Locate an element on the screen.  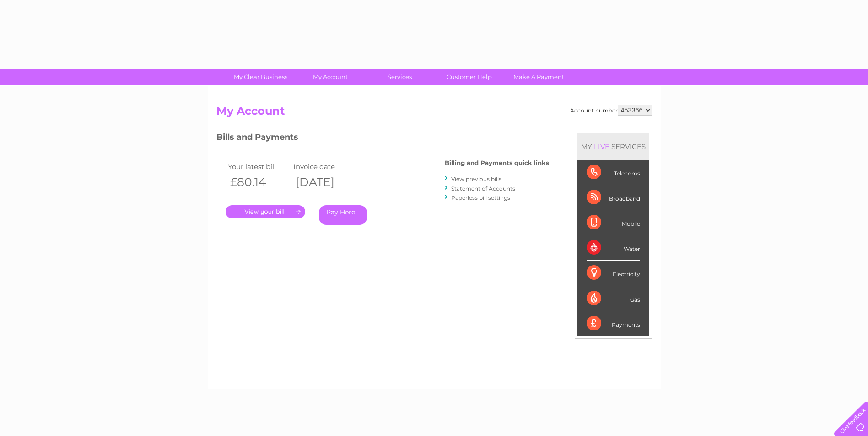
a: My Account is located at coordinates (330, 77).